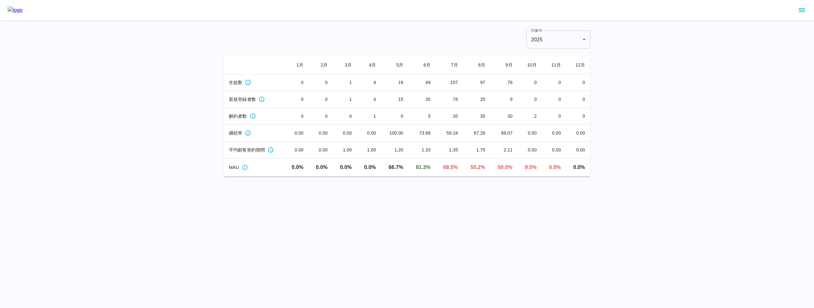 The height and width of the screenshot is (308, 814). Describe the element at coordinates (234, 167) in the screenshot. I see `span: MAU` at that location.